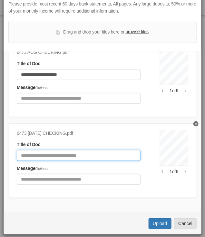 The image size is (205, 237). I want to click on button: Upload, so click(160, 224).